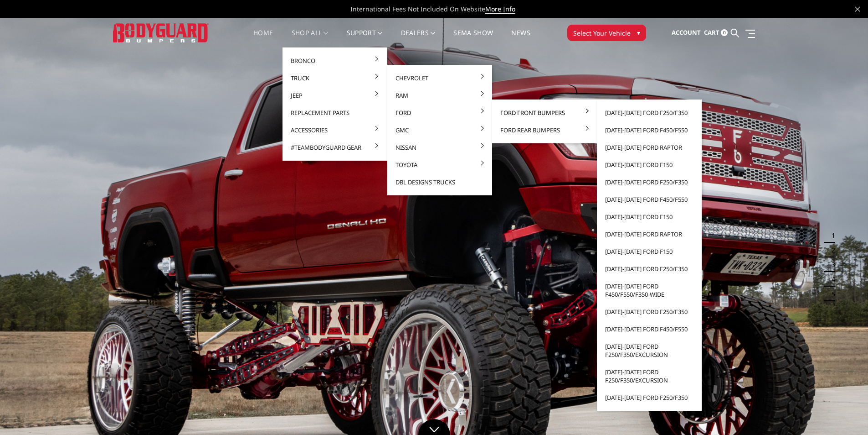 The width and height of the screenshot is (868, 435). What do you see at coordinates (440, 96) in the screenshot?
I see `a: Ram` at bounding box center [440, 96].